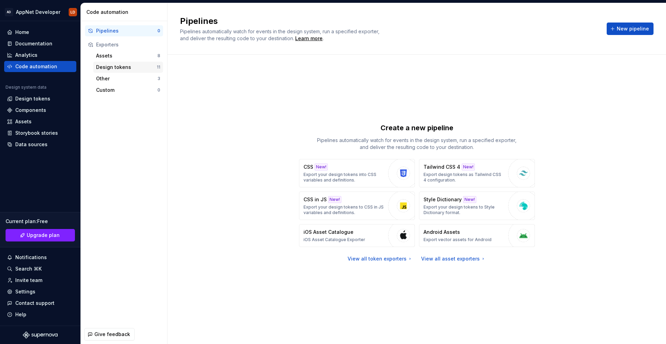 This screenshot has height=344, width=666. What do you see at coordinates (40, 67) in the screenshot?
I see `a: Code automation` at bounding box center [40, 67].